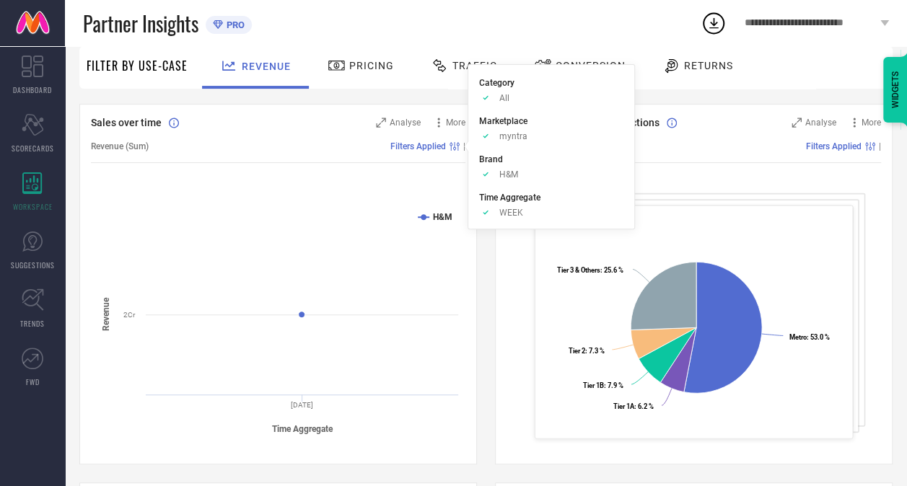  Describe the element at coordinates (798, 337) in the screenshot. I see `tspan: Metro` at that location.